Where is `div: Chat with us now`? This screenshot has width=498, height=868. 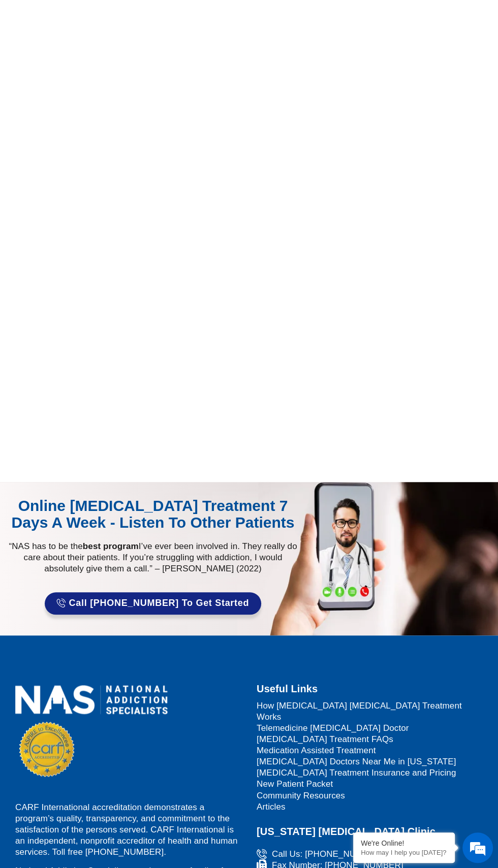 div: Chat with us now is located at coordinates (127, 60).